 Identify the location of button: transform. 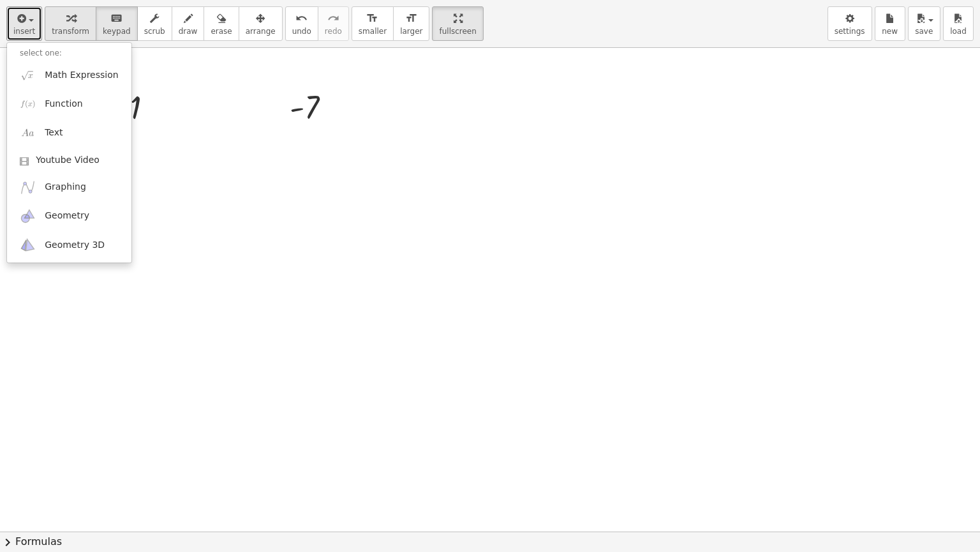
(70, 23).